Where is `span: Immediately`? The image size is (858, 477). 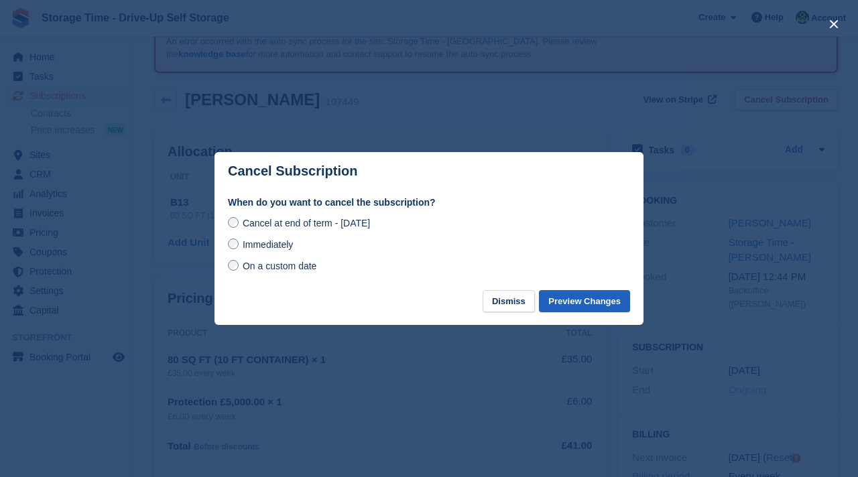
span: Immediately is located at coordinates (267, 245).